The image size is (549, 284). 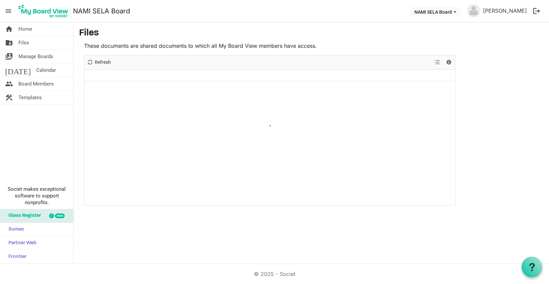 What do you see at coordinates (435, 12) in the screenshot?
I see `button: NAMI SELA Board dropdownbutton` at bounding box center [435, 12].